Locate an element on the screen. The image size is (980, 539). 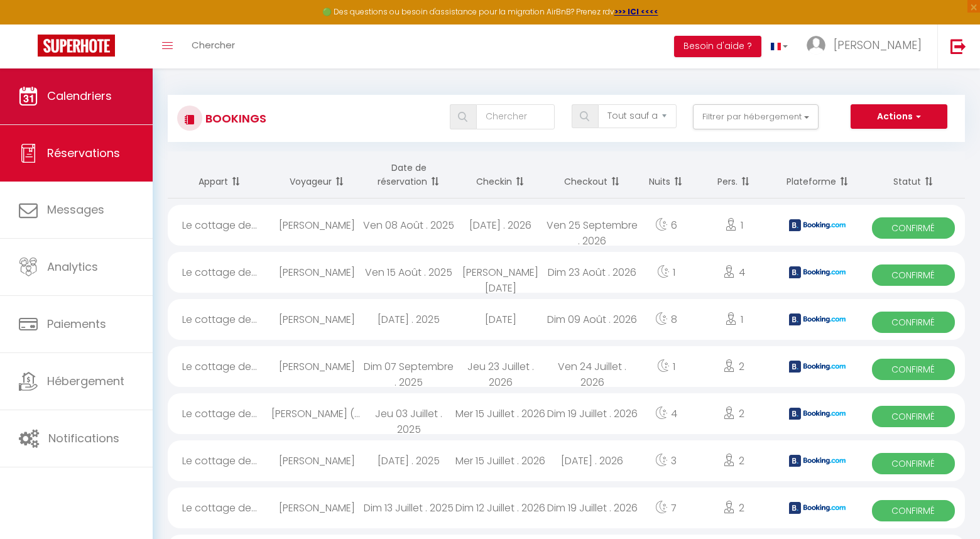
th: Sort by checkout is located at coordinates (593, 174).